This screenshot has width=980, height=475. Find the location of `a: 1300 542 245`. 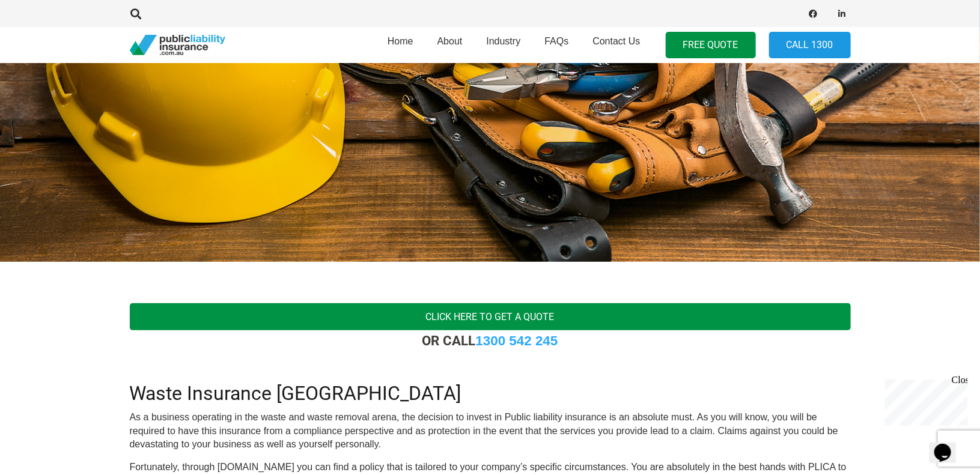

a: 1300 542 245 is located at coordinates (517, 340).